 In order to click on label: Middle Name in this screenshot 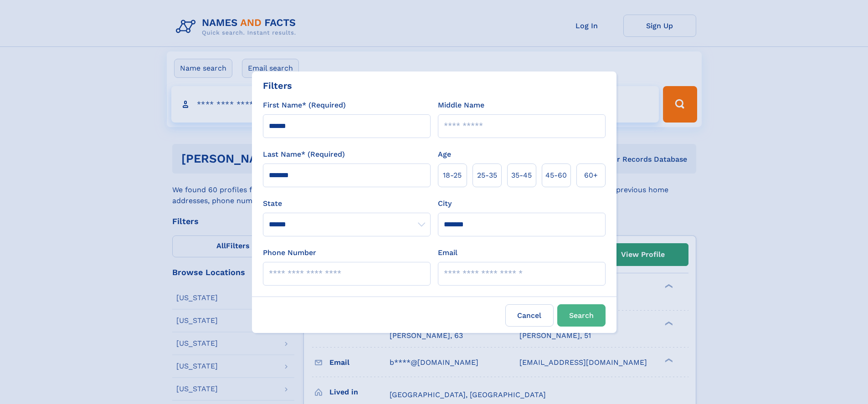, I will do `click(461, 105)`.